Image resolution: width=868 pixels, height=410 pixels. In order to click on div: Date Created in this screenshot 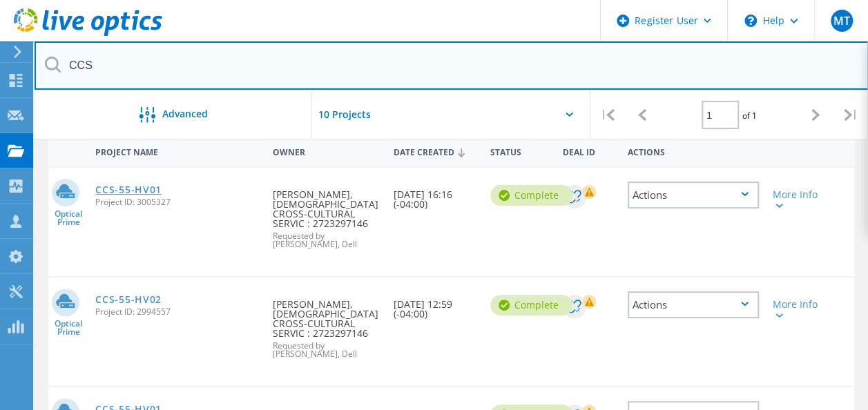, I will do `click(435, 151)`.